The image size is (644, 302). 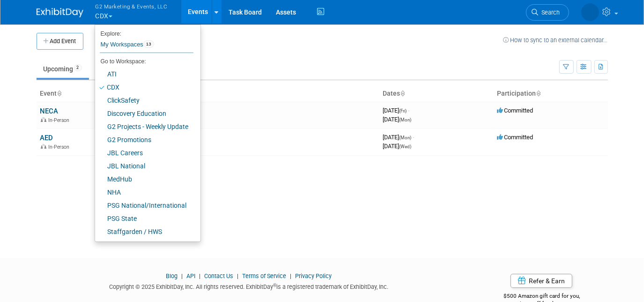 I want to click on a: NHA, so click(x=144, y=192).